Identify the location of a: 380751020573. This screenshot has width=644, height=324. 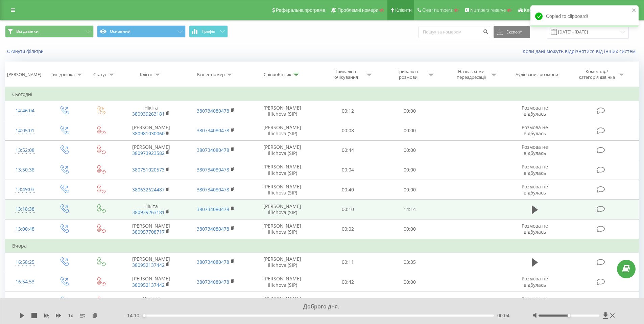
(148, 169).